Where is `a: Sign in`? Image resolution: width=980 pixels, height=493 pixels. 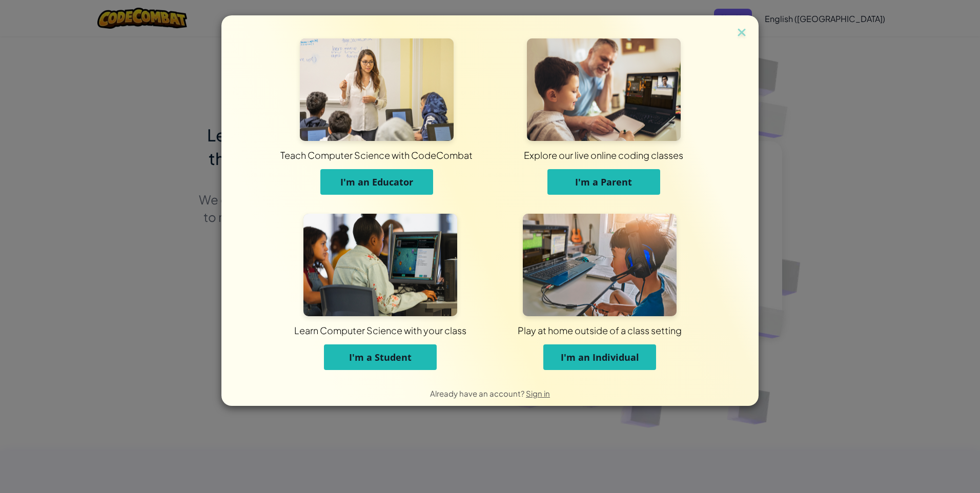 a: Sign in is located at coordinates (537, 394).